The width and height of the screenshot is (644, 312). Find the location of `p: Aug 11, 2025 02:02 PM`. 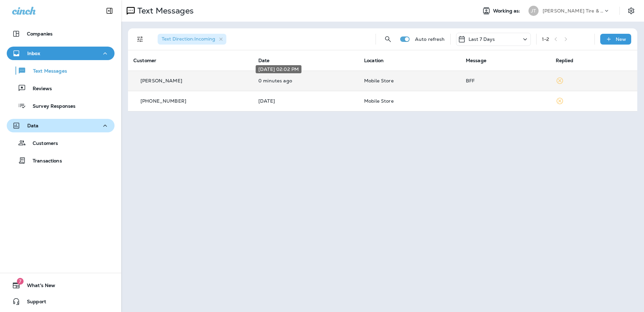

p: Aug 11, 2025 02:02 PM is located at coordinates (306, 81).